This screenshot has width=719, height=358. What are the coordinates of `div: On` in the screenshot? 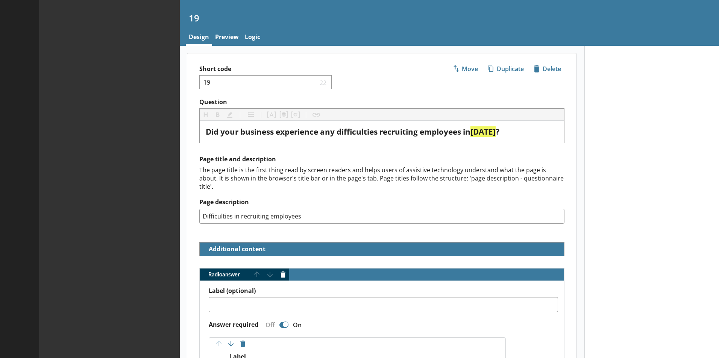 It's located at (299, 325).